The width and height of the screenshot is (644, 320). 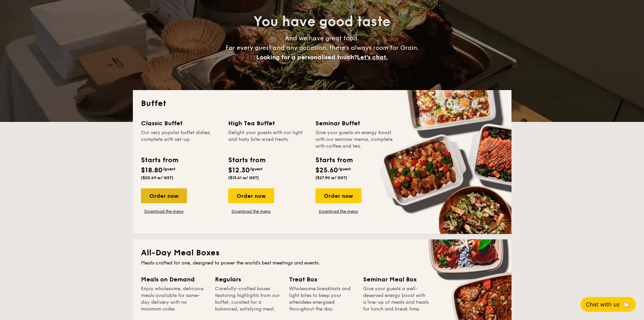 What do you see at coordinates (396, 299) in the screenshot?
I see `div: Give your guests a well-deserved energy boost with a line-up of meals and treats for lunch and br...` at bounding box center [396, 299].